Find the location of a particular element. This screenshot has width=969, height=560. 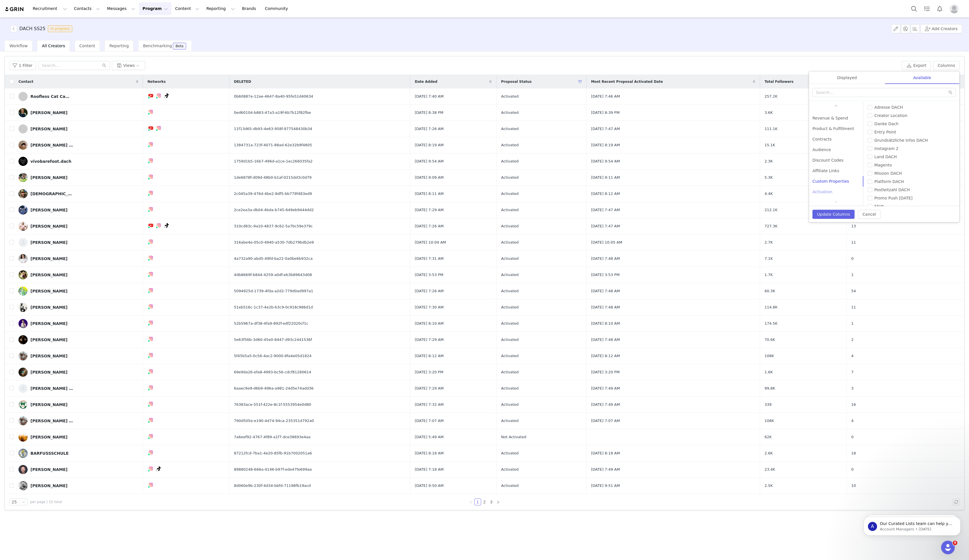

img: 3faed116-7ec1-4656-9115-9ebae86e715c.jpg is located at coordinates (23, 178).